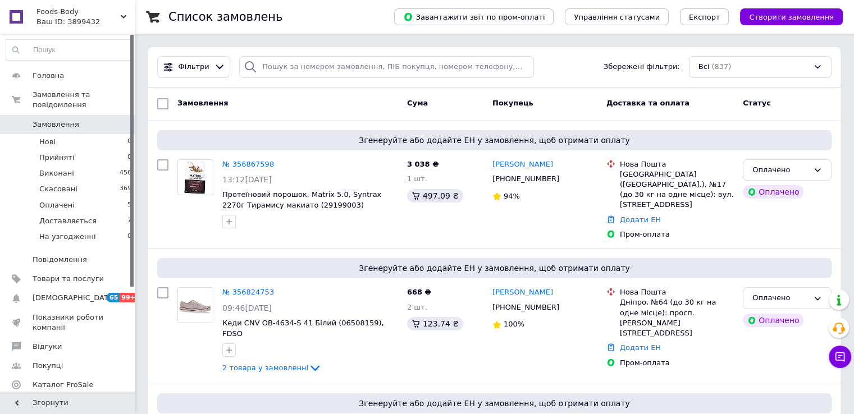 The width and height of the screenshot is (854, 414). I want to click on span: 2 шт., so click(417, 307).